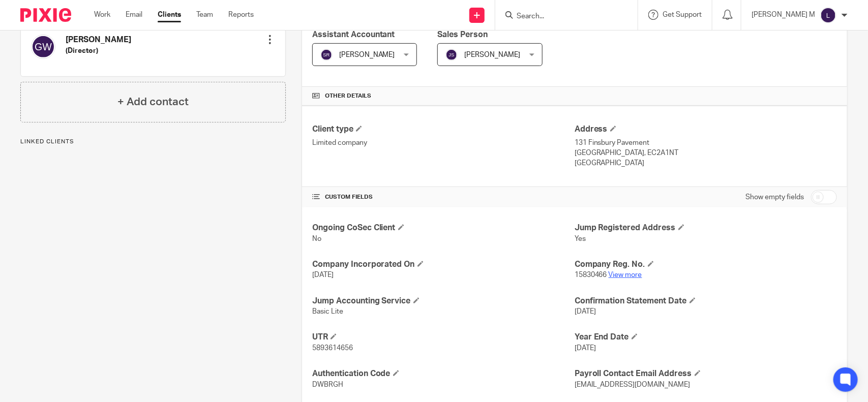 This screenshot has height=402, width=868. I want to click on span: Sales Person, so click(462, 35).